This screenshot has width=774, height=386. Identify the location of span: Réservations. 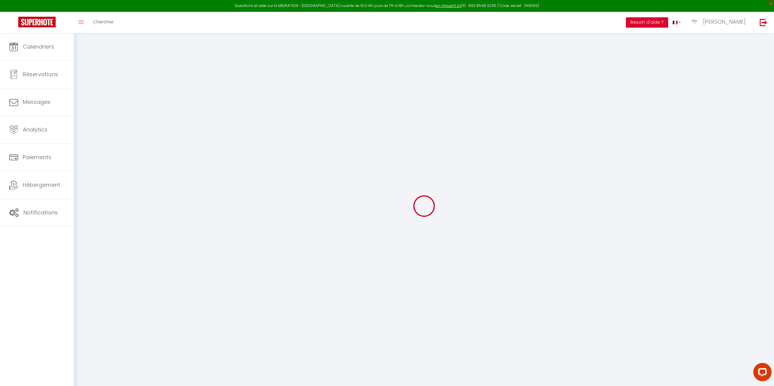
(40, 74).